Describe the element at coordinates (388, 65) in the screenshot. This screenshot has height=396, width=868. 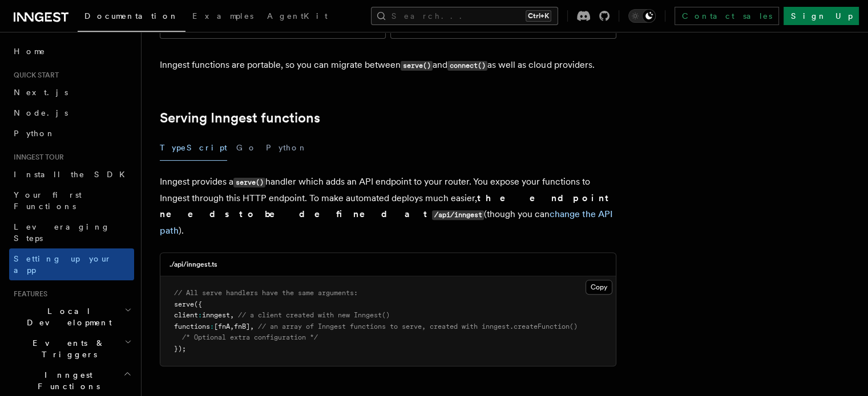
I see `p: Inngest functions are portable, so you can migrate between and as well as cloud providers.` at that location.